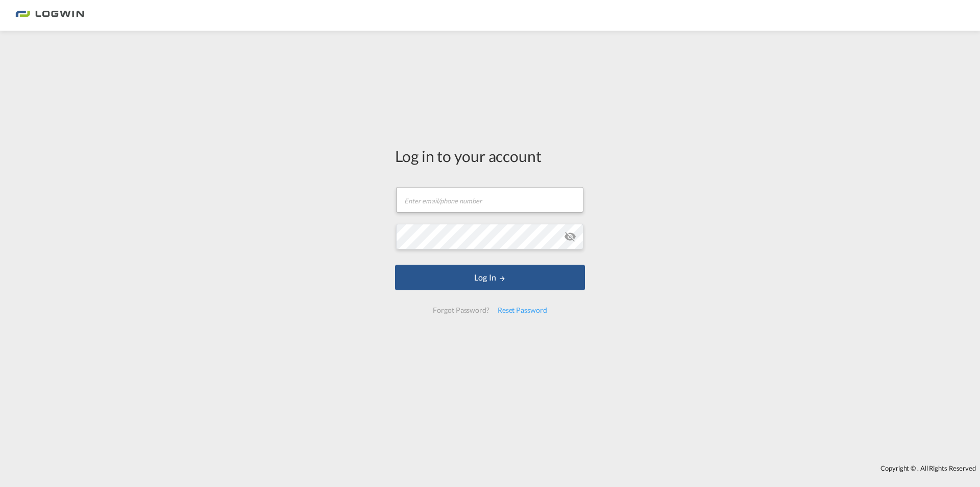 The height and width of the screenshot is (487, 980). I want to click on div: Log in to your account, so click(490, 156).